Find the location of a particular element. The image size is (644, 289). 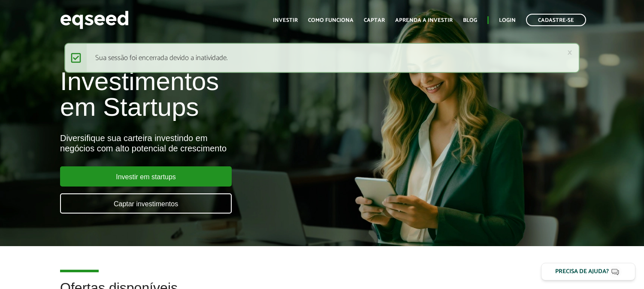

a: Captar investimentos is located at coordinates (146, 204).